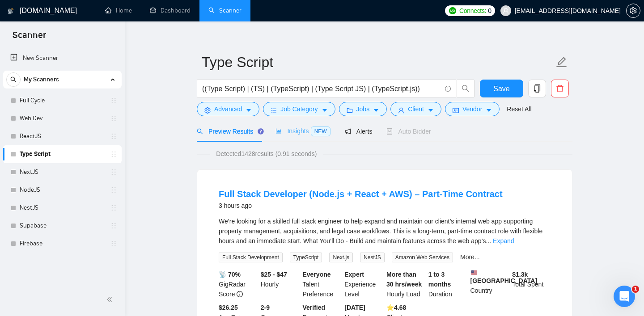 Image resolution: width=644 pixels, height=316 pixels. Describe the element at coordinates (280, 284) in the screenshot. I see `div: Hourly` at that location.